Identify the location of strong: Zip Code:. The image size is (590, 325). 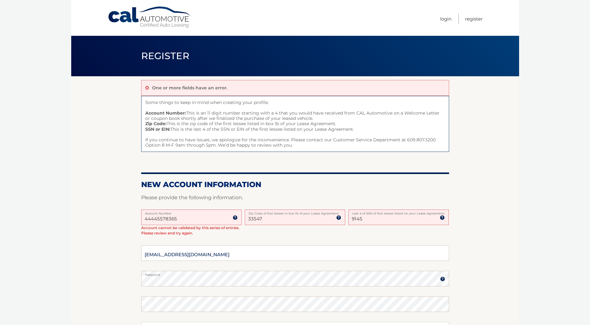
(156, 124).